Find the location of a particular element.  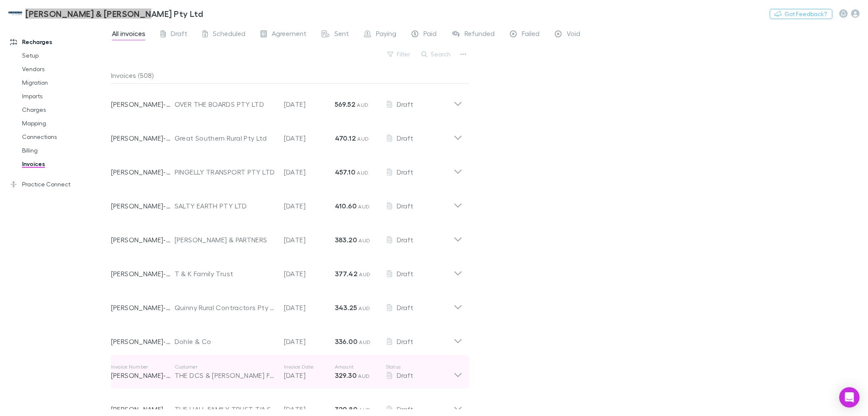

span: Void is located at coordinates (574, 35).